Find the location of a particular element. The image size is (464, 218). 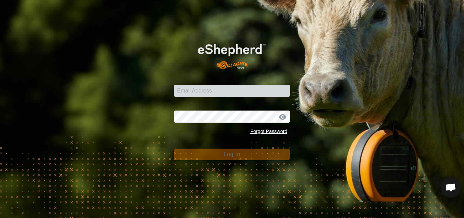

input: Email Address is located at coordinates (232, 91).